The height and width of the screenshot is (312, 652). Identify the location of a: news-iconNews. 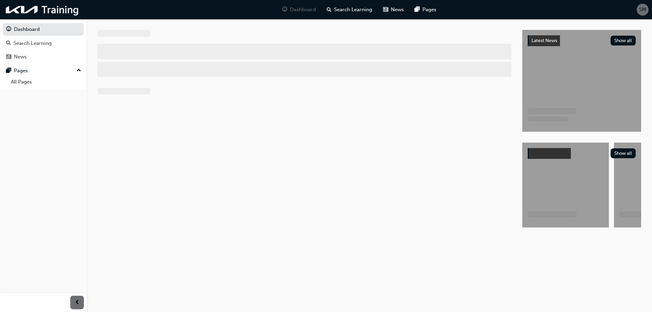
(393, 10).